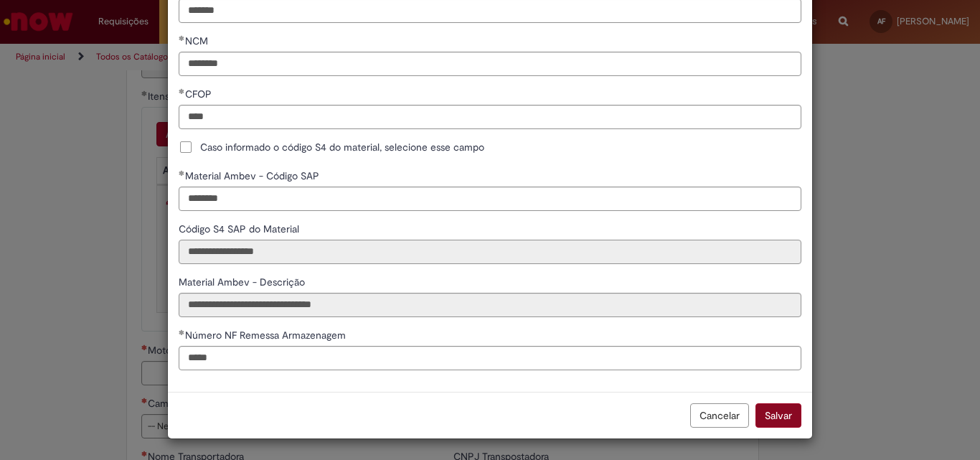 This screenshot has width=980, height=460. What do you see at coordinates (240, 229) in the screenshot?
I see `span: Somente leitura - Código S4 SAP do Material` at bounding box center [240, 229].